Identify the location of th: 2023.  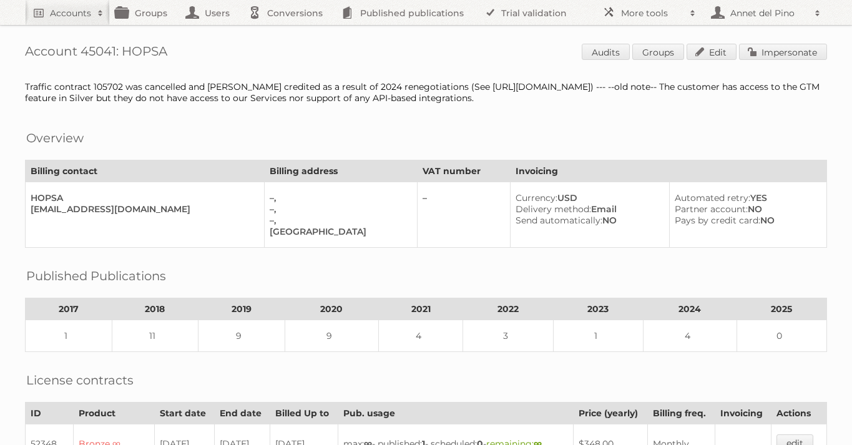
(598, 309).